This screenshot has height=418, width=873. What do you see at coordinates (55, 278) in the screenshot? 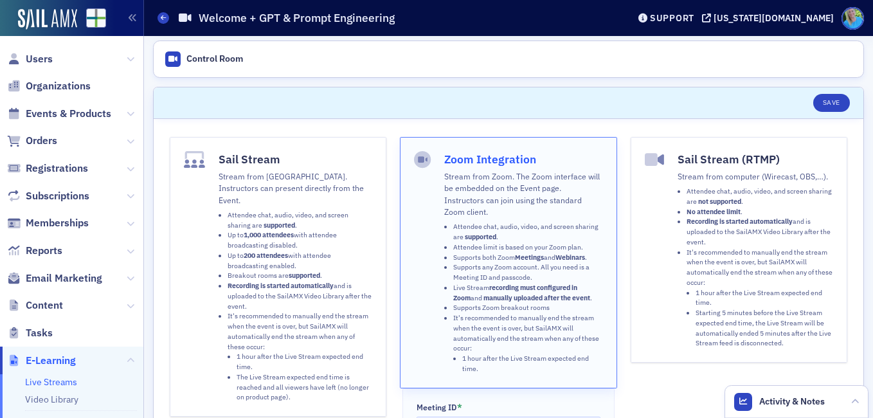
I see `a: Email Marketing` at bounding box center [55, 278].